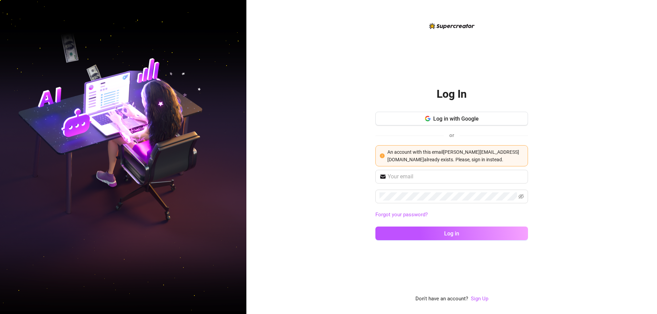 This screenshot has width=657, height=314. What do you see at coordinates (452, 234) in the screenshot?
I see `span: Log in` at bounding box center [452, 234].